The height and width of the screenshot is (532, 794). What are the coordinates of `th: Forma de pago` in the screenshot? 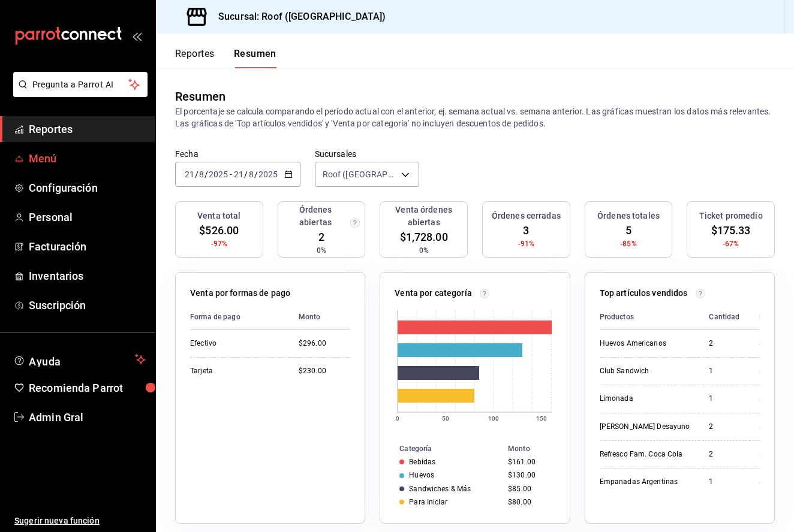 It's located at (239, 317).